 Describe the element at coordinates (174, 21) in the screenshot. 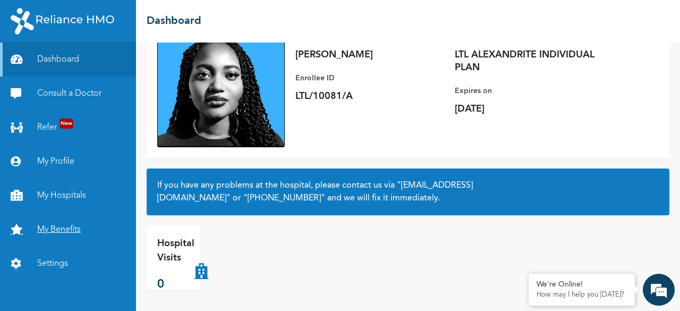

I see `h2: Dashboard` at that location.